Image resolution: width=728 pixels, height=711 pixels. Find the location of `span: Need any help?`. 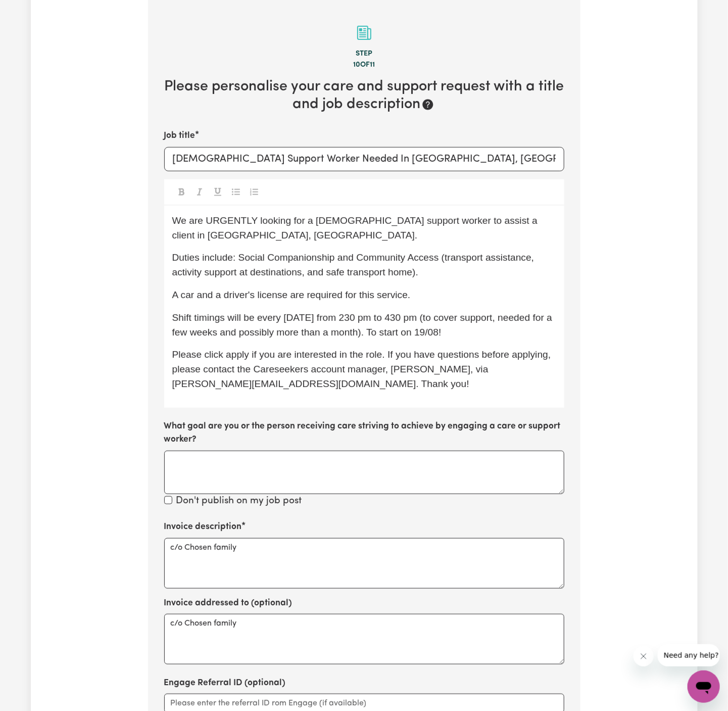

span: Need any help? is located at coordinates (34, 11).